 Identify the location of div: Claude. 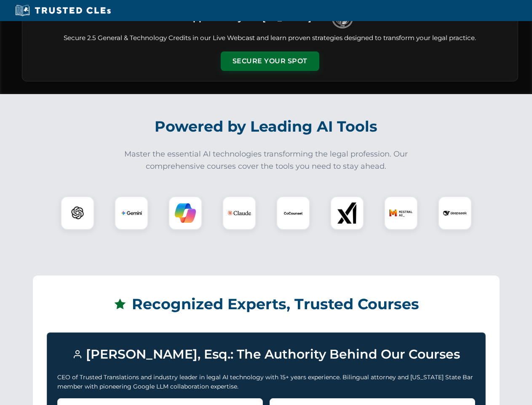
(239, 213).